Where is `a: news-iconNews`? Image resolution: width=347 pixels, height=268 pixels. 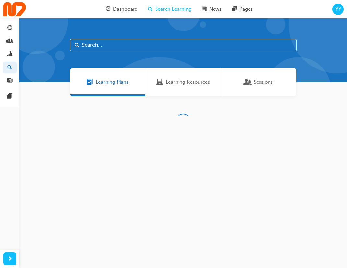 a: news-iconNews is located at coordinates (212, 9).